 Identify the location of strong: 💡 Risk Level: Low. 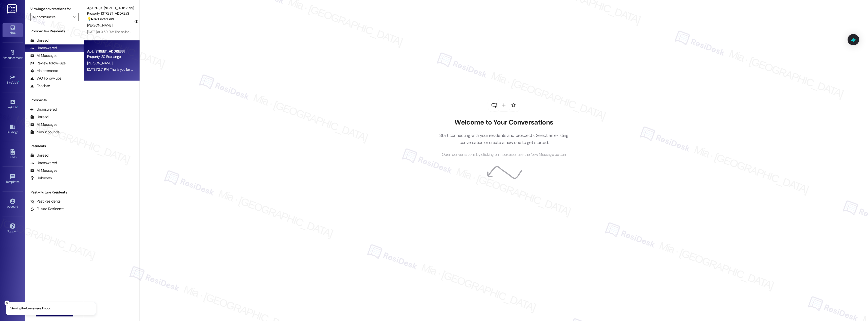
(101, 19).